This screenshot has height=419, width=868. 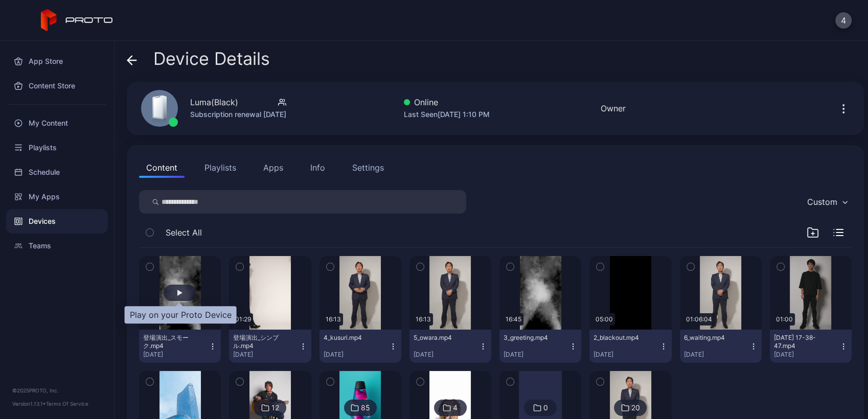 What do you see at coordinates (57, 221) in the screenshot?
I see `a: Devices` at bounding box center [57, 221].